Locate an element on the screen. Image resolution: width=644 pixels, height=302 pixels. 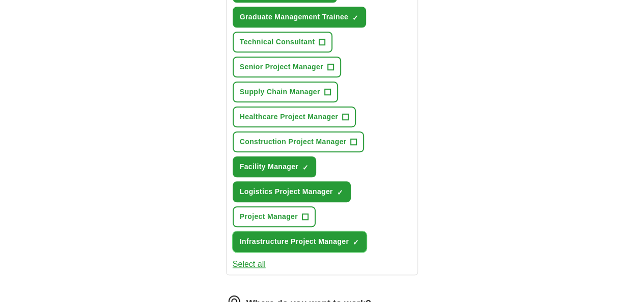
button: Construction Project Manager is located at coordinates (298, 142).